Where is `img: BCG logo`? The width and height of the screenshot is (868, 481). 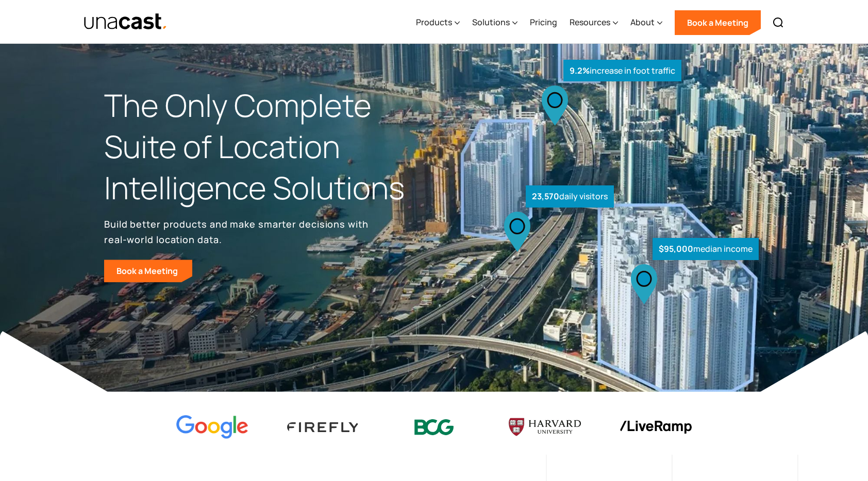 img: BCG logo is located at coordinates (434, 427).